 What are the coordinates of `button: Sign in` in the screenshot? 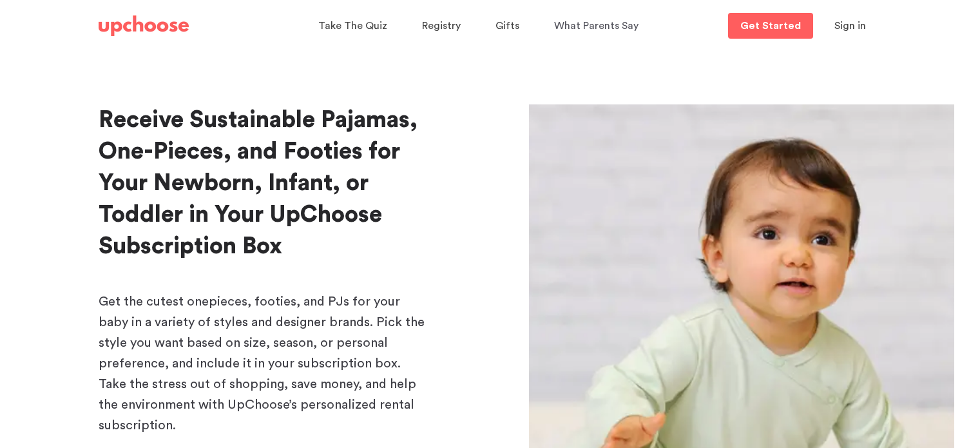 It's located at (850, 26).